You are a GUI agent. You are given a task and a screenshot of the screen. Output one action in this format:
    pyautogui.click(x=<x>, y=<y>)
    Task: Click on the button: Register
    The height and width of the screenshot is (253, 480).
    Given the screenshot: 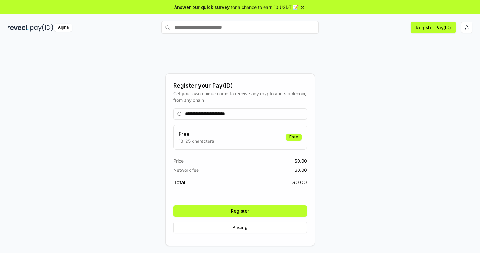 What is the action you would take?
    pyautogui.click(x=240, y=211)
    